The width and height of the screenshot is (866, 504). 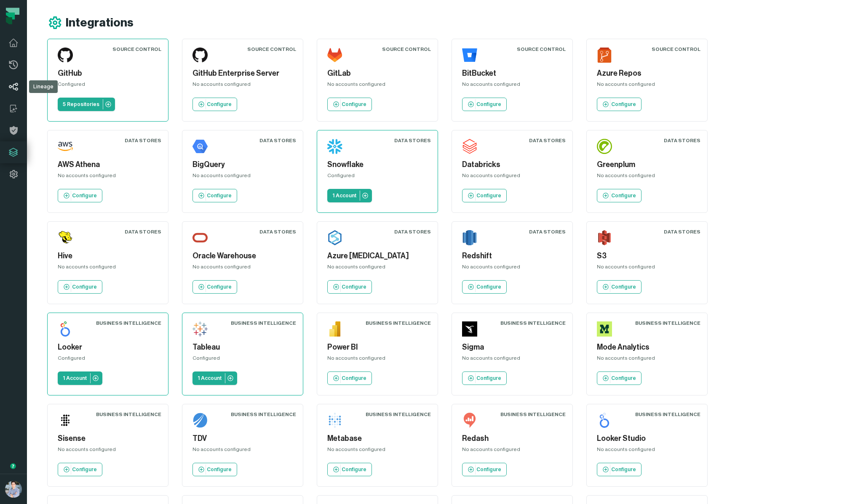 What do you see at coordinates (647, 439) in the screenshot?
I see `h5: Looker Studio` at bounding box center [647, 439].